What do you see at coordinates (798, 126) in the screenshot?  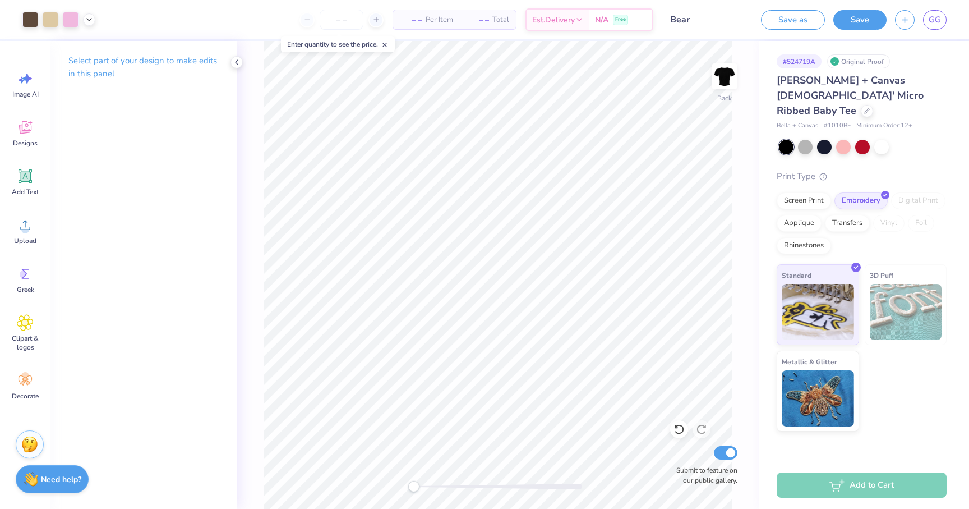 I see `span: Bella + Canvas` at bounding box center [798, 126].